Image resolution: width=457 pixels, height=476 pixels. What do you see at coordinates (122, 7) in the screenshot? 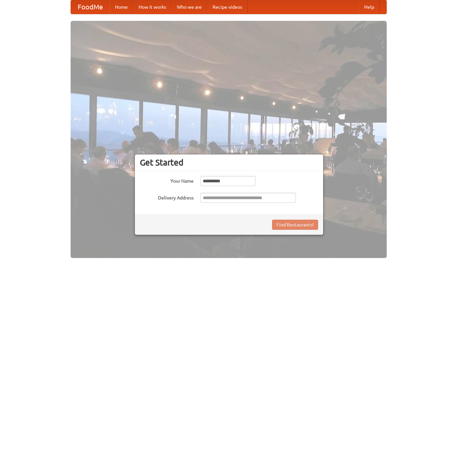
I see `a: Home` at bounding box center [122, 7].